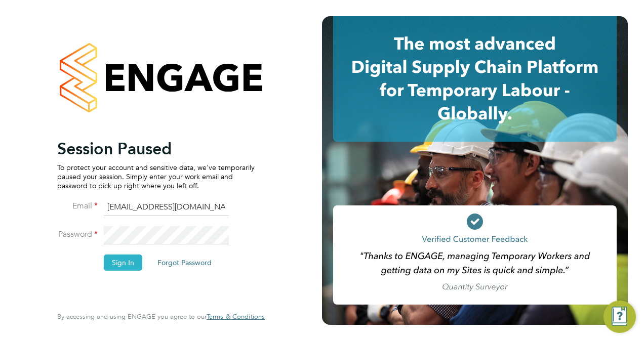 Image resolution: width=644 pixels, height=341 pixels. What do you see at coordinates (620, 317) in the screenshot?
I see `button: Engage Resource Center` at bounding box center [620, 317].